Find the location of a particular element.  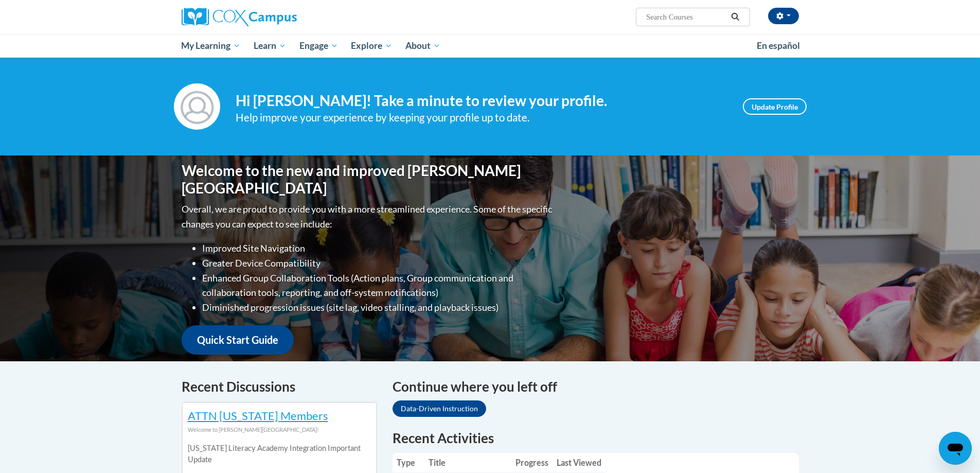

div: Help improve your experience by keeping your profile up to date. is located at coordinates (482, 118).